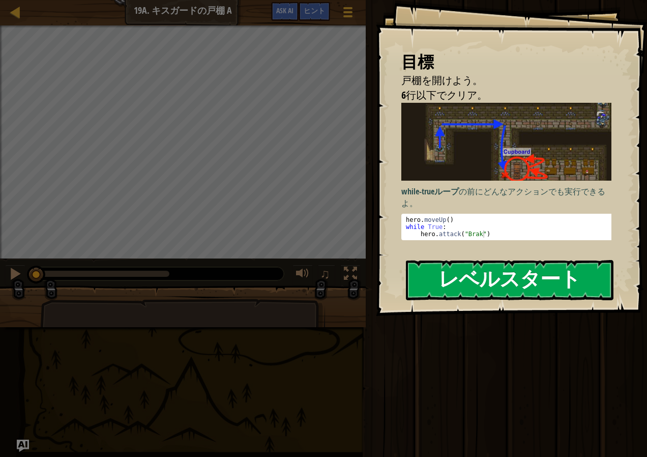  What do you see at coordinates (510, 197) in the screenshot?
I see `p: の前にどんなアクションでも実行できるよ。` at bounding box center [510, 197].